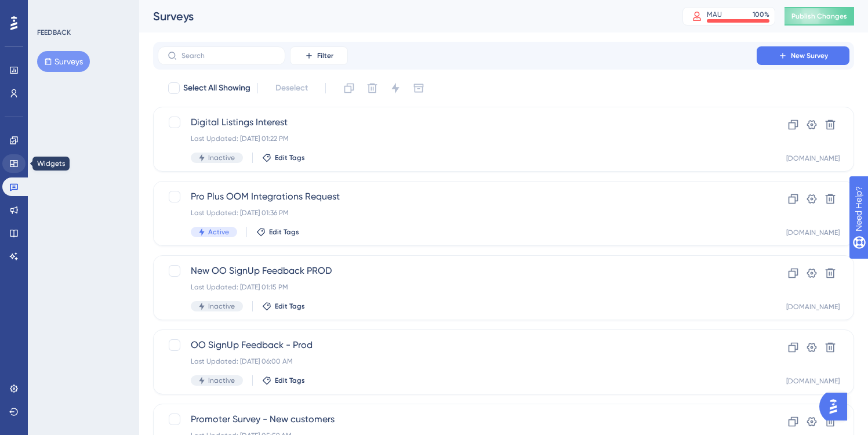 The width and height of the screenshot is (868, 435). Describe the element at coordinates (217, 88) in the screenshot. I see `span: Select All Showing` at that location.